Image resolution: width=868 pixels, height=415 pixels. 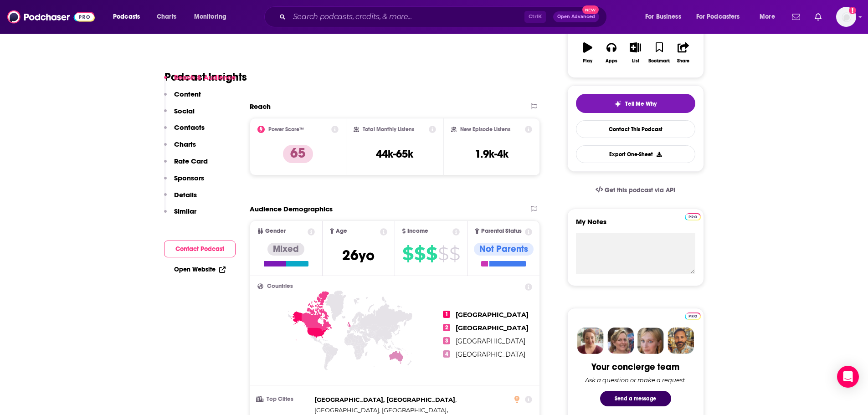 I want to click on span: Charts, so click(x=167, y=17).